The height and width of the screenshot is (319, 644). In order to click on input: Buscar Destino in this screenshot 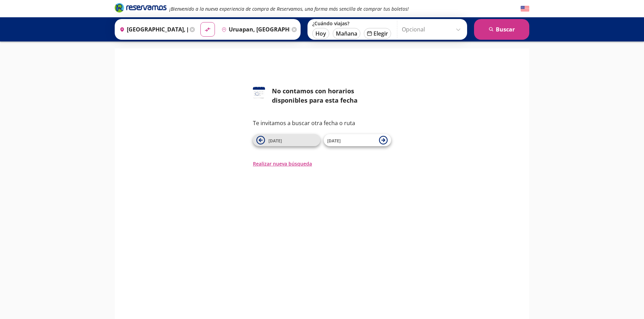, I will do `click(254, 29)`.